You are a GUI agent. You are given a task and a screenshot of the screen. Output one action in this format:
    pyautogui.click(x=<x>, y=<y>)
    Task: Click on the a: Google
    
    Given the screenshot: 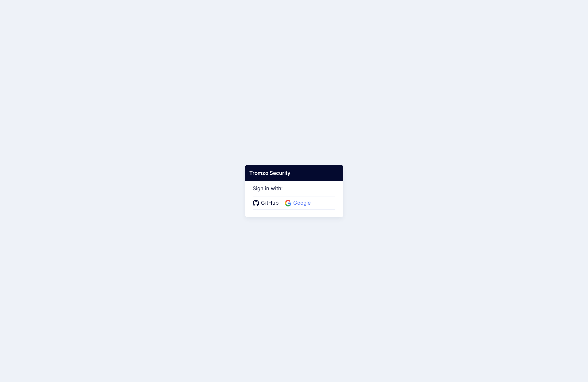 What is the action you would take?
    pyautogui.click(x=299, y=203)
    